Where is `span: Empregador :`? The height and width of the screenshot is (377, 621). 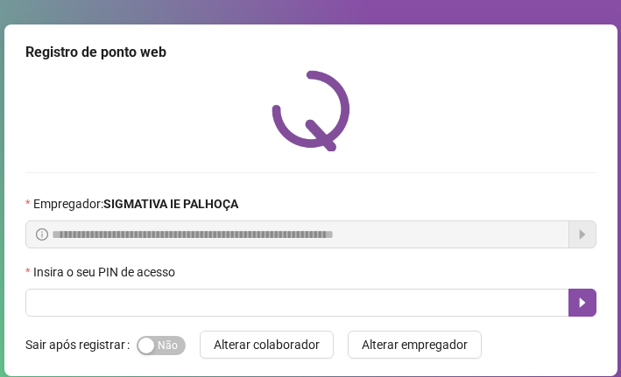 span: Empregador : is located at coordinates (136, 204).